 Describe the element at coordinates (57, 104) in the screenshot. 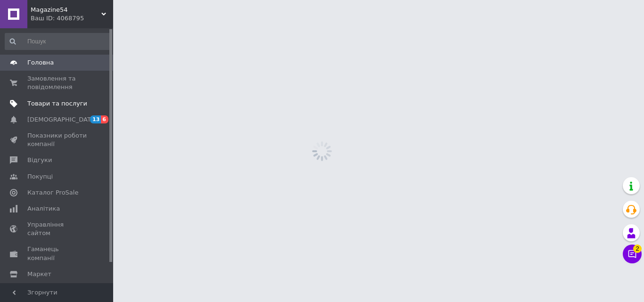

I see `span: Товари та послуги` at that location.